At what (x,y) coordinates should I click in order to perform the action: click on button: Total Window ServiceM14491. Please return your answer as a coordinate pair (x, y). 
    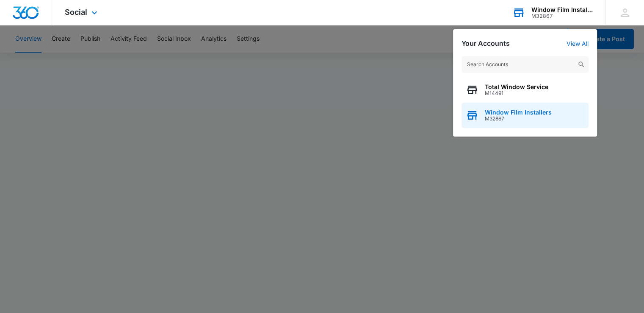
    Looking at the image, I should click on (525, 90).